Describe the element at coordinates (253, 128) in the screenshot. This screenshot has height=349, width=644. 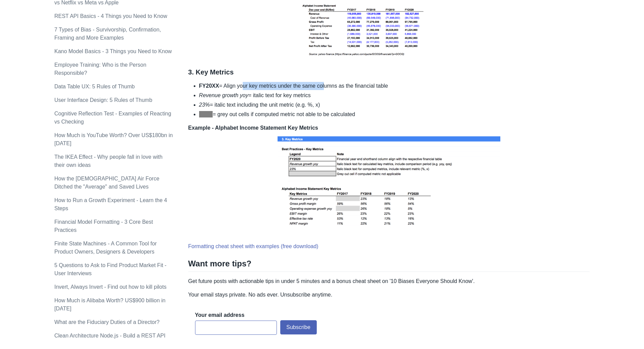
I see `strong: Example - Alphabet Income Statement Key Metrics` at that location.